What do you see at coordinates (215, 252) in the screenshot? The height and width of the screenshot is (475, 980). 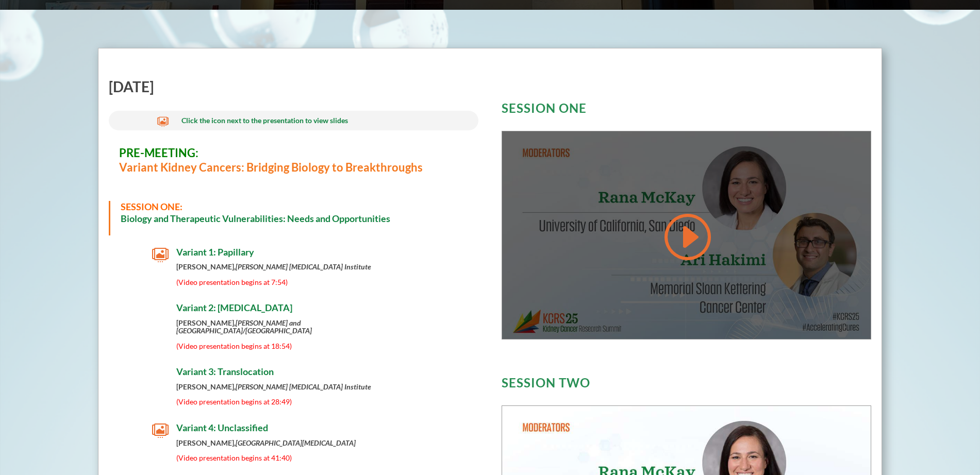 I see `span: Variant 1: Papillary` at bounding box center [215, 252].